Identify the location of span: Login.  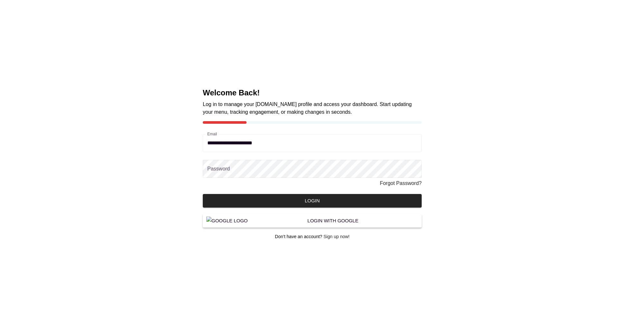
(312, 201).